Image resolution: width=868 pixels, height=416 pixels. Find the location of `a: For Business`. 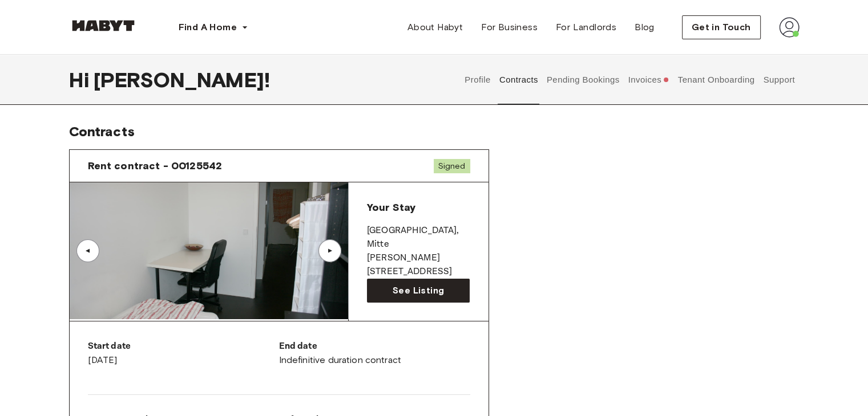

a: For Business is located at coordinates (509, 27).